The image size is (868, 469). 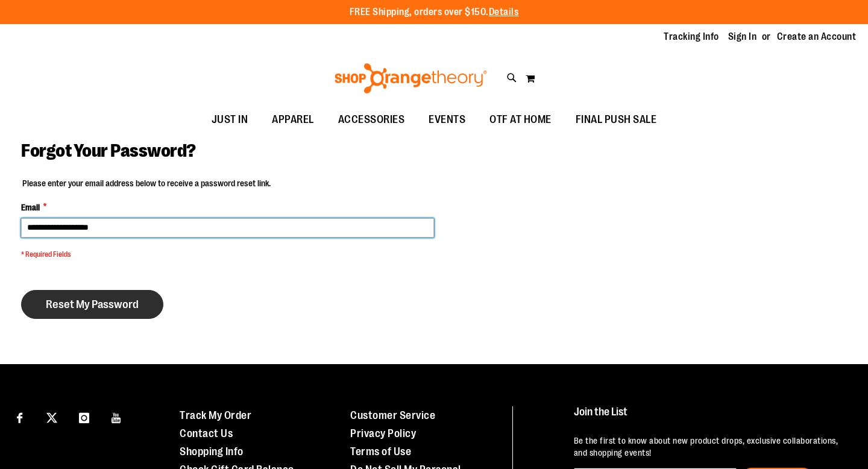 What do you see at coordinates (446, 119) in the screenshot?
I see `span: EVENTS` at bounding box center [446, 119].